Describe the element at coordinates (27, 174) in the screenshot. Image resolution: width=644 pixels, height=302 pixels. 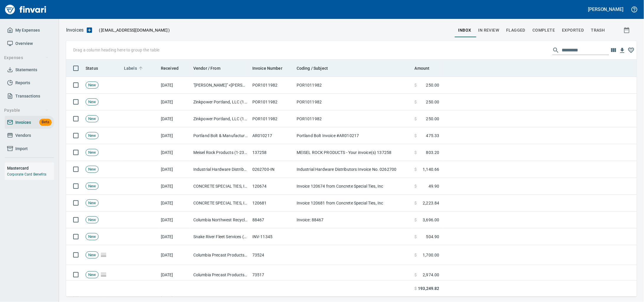
I see `a: Corporate Card Benefits` at that location.